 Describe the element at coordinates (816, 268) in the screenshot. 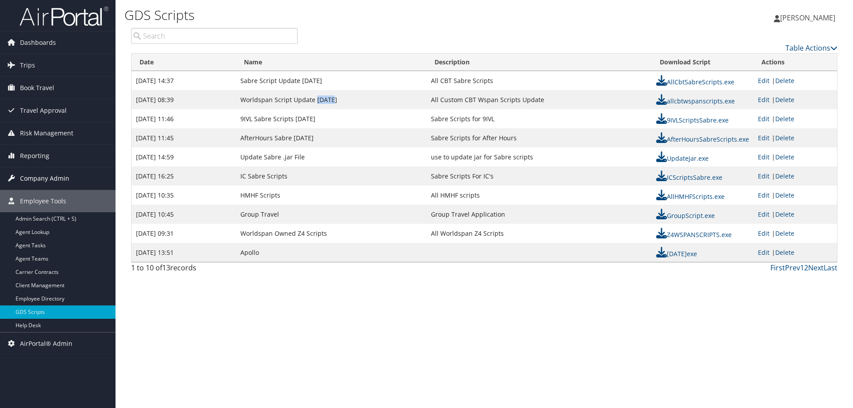

I see `a: Next` at that location.